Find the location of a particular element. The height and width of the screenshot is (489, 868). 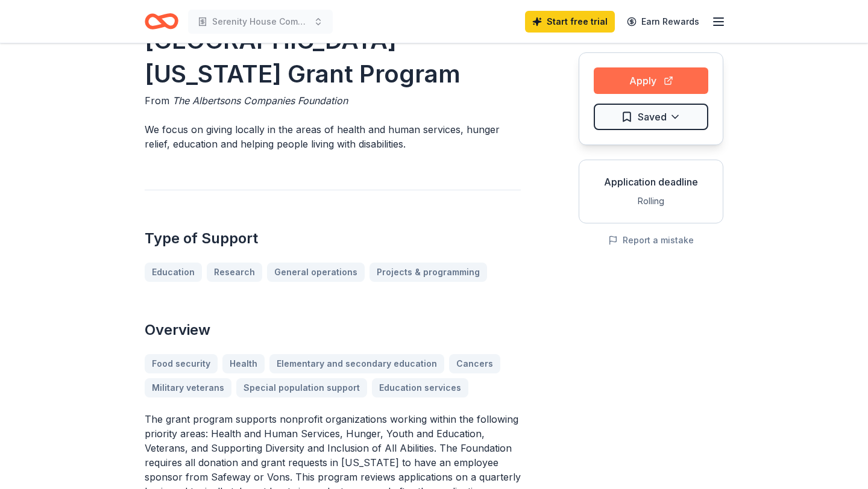

a: Projects & programming is located at coordinates (428, 273).